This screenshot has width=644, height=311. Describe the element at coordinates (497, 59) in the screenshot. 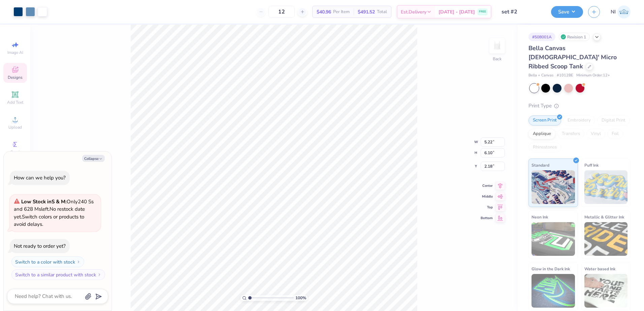

I see `div: Back` at that location.